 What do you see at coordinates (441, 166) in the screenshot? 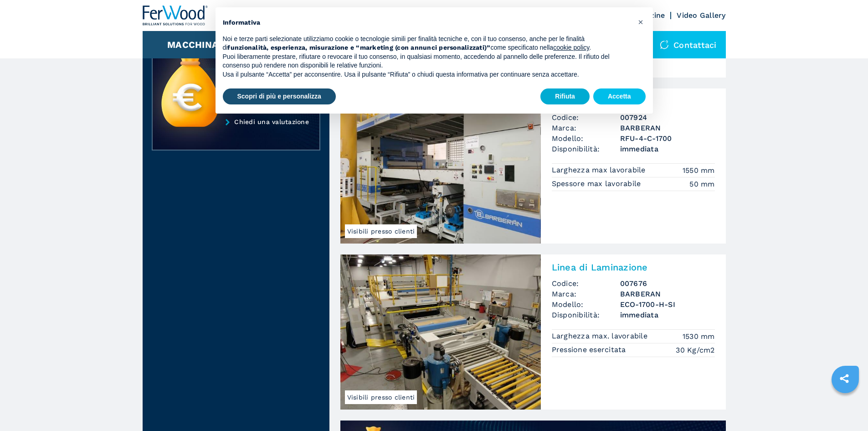
I see `img: Linea di Laminazione BARBERAN RFU-4-C-1700` at bounding box center [441, 166].